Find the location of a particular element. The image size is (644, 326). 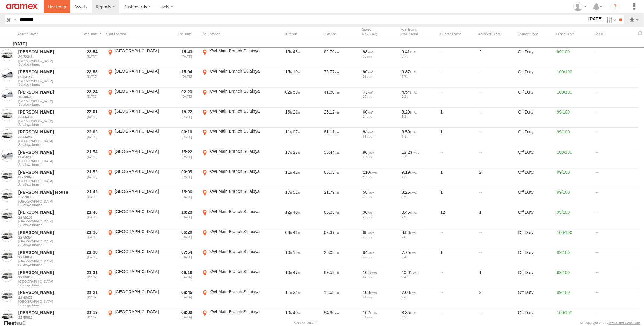

span: 48 is located at coordinates (297, 212).